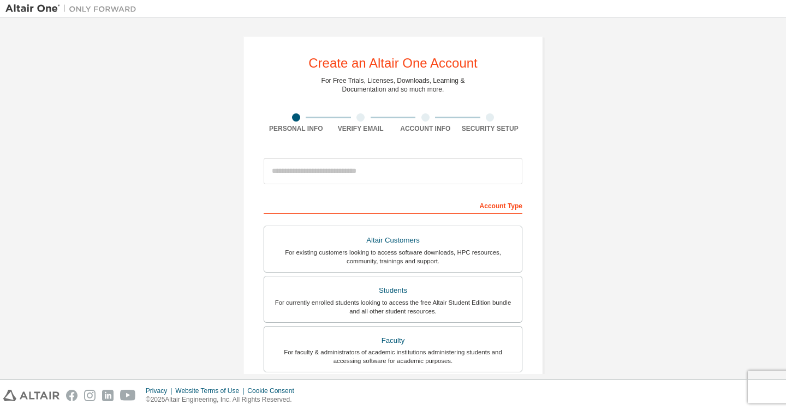 This screenshot has width=786, height=411. I want to click on div: Security Setup, so click(490, 129).